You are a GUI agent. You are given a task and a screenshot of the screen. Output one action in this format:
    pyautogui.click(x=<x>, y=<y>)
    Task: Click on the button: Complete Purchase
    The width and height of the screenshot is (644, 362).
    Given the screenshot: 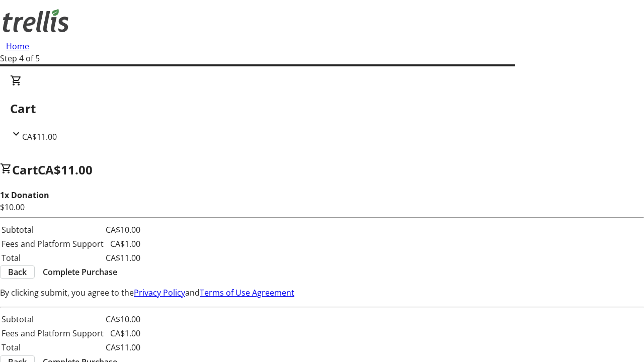 What is the action you would take?
    pyautogui.click(x=80, y=272)
    